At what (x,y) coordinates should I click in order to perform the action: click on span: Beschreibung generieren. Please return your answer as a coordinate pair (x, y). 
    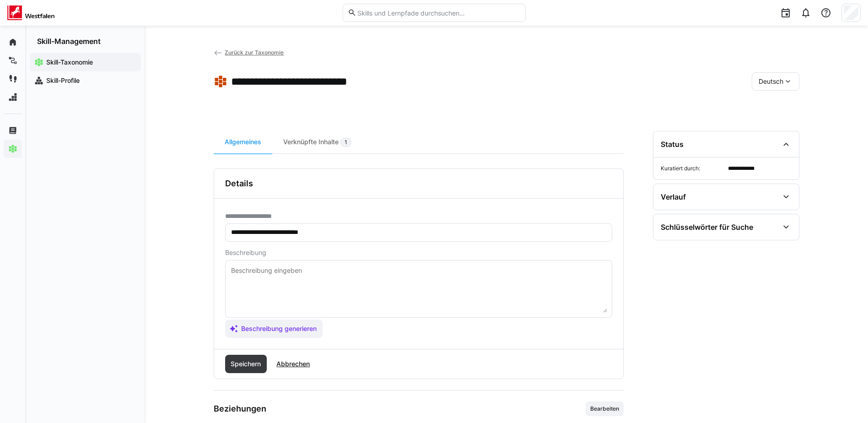
    Looking at the image, I should click on (279, 329).